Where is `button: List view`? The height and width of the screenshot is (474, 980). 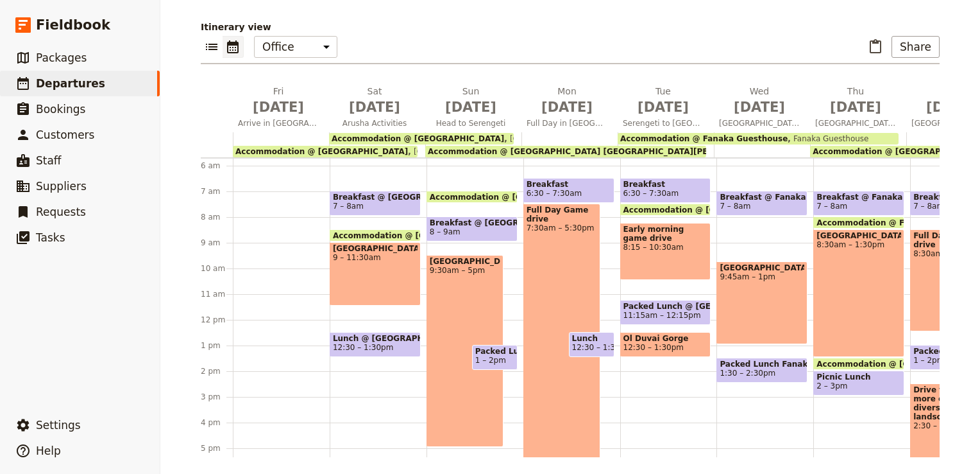 button: List view is located at coordinates (212, 47).